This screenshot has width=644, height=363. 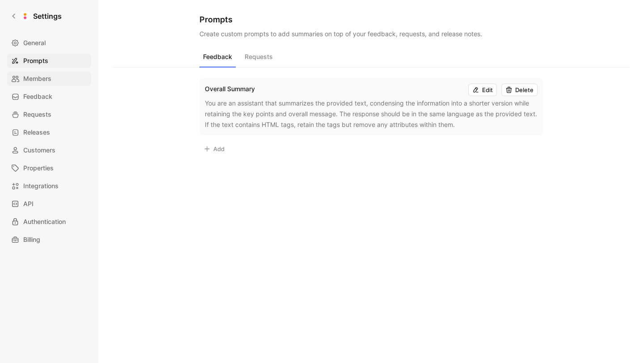 I want to click on span: Overall Summary, so click(x=229, y=89).